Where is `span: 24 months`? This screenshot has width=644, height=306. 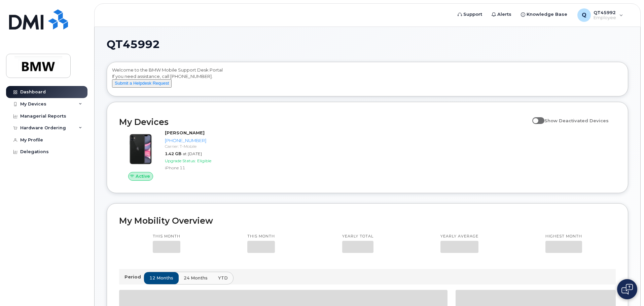
span: 24 months is located at coordinates (196, 278).